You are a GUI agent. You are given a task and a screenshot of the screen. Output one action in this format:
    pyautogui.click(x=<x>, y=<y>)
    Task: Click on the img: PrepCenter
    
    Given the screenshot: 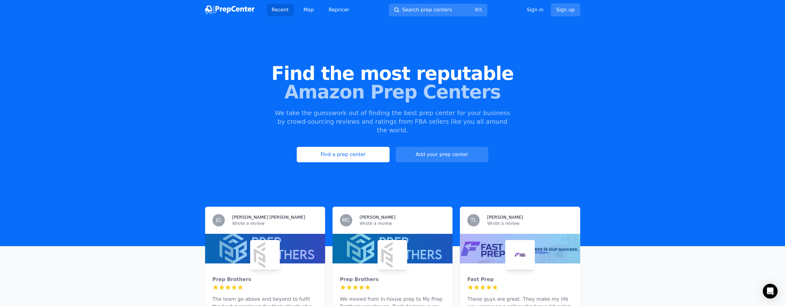 What is the action you would take?
    pyautogui.click(x=230, y=10)
    